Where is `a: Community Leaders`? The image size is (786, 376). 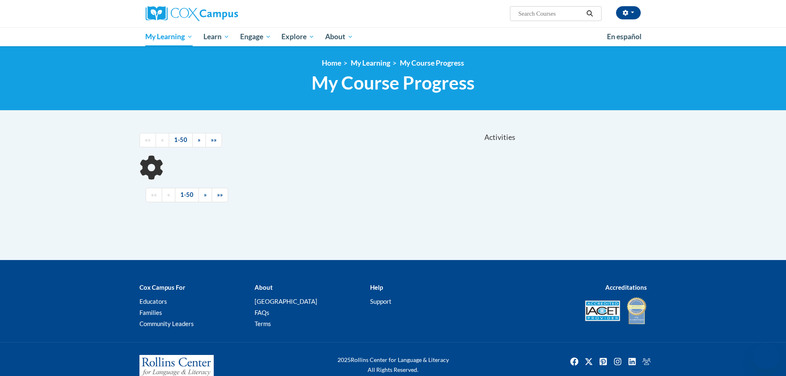
a: Community Leaders is located at coordinates (167, 323).